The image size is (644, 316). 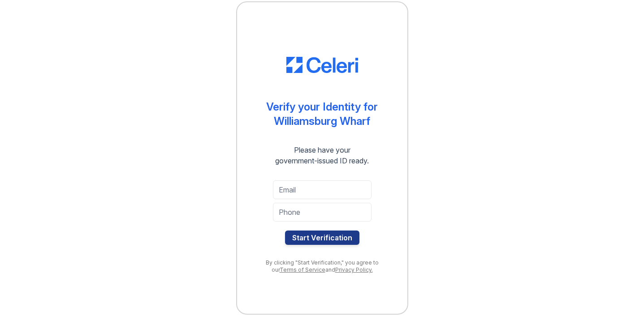 I want to click on button: Start Verification, so click(x=322, y=238).